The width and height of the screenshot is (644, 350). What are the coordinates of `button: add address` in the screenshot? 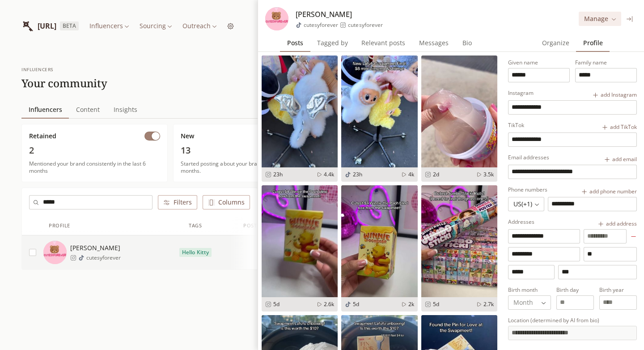 It's located at (617, 223).